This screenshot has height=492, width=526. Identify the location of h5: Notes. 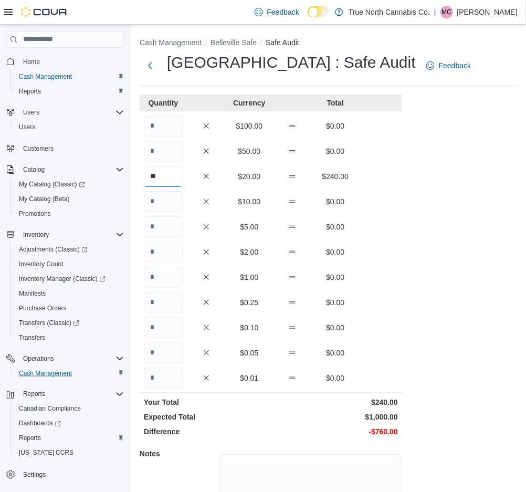
(179, 454).